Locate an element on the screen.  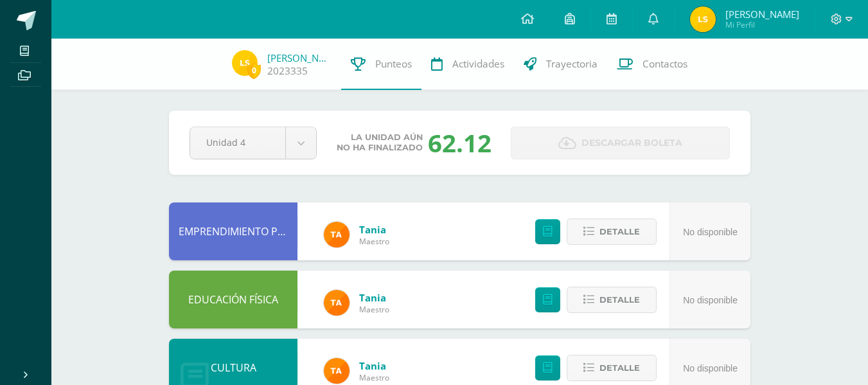
span: Contactos is located at coordinates (665, 63).